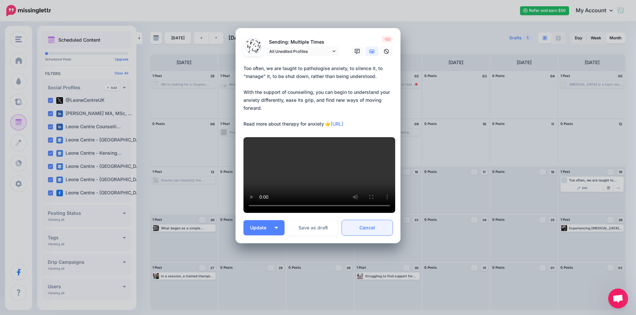 The image size is (636, 315). What do you see at coordinates (302, 42) in the screenshot?
I see `p: Sending: Multiple Times` at bounding box center [302, 42].